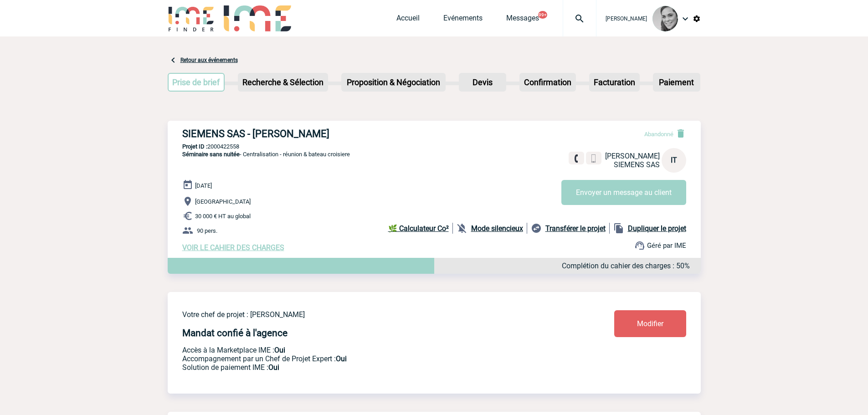 This screenshot has height=415, width=868. Describe the element at coordinates (209, 60) in the screenshot. I see `a: Retour aux événements` at that location.